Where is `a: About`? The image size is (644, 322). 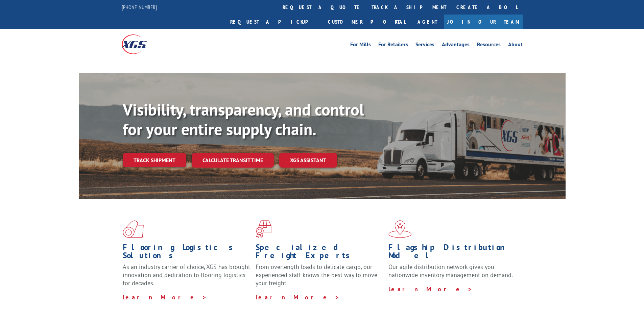 a: About is located at coordinates (515, 46).